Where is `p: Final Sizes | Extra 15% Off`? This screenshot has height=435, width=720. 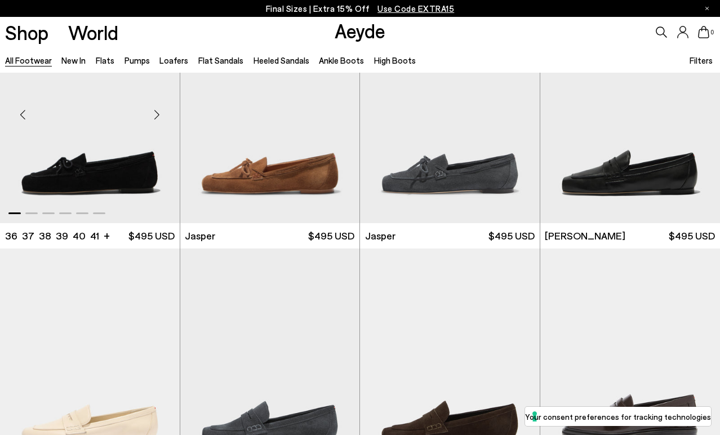
p: Final Sizes | Extra 15% Off is located at coordinates (360, 8).